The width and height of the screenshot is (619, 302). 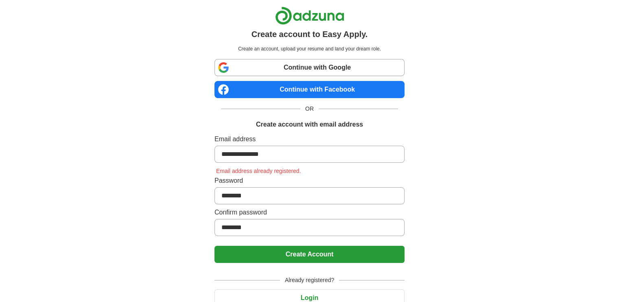 I want to click on img: Adzuna logo, so click(x=310, y=15).